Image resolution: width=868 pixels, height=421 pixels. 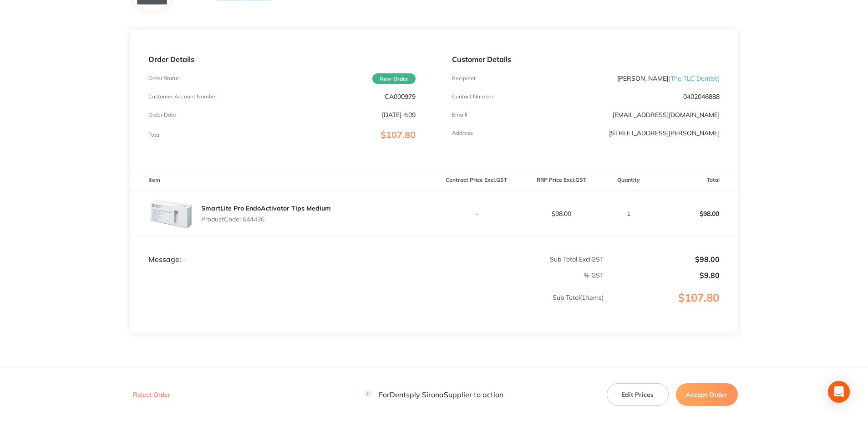 I want to click on p: Order Details, so click(x=281, y=59).